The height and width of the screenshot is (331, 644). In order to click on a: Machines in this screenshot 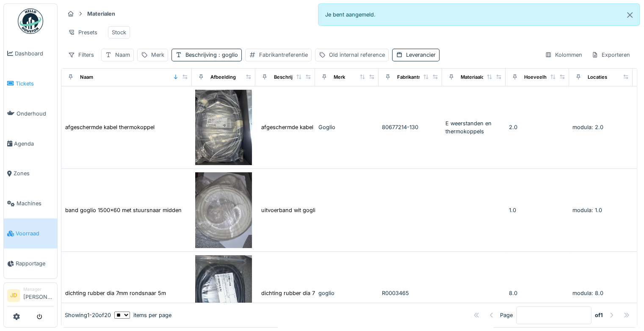, I will do `click(30, 203)`.